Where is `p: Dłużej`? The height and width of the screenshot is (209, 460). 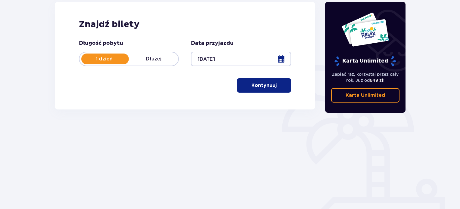 p: Dłużej is located at coordinates (153, 59).